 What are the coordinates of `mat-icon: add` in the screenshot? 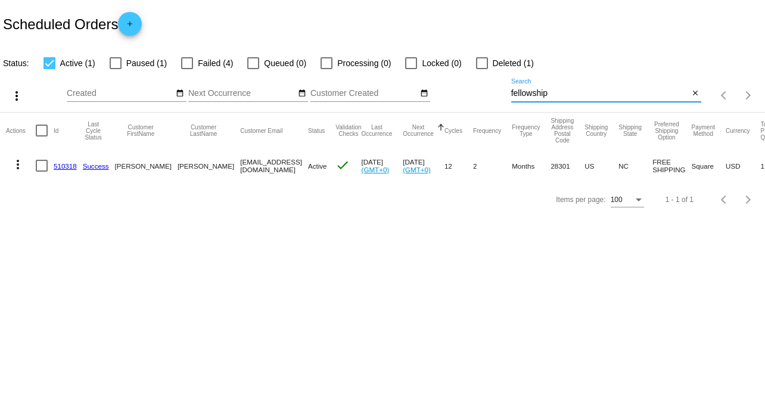 It's located at (130, 27).